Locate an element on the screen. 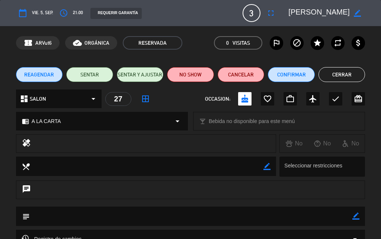 This screenshot has height=239, width=381. i: star is located at coordinates (318, 43).